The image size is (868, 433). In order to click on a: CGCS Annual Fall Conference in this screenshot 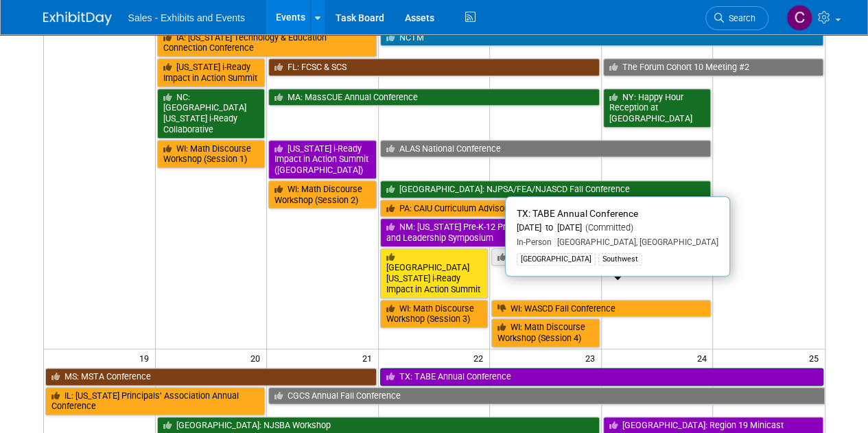, I will do `click(546, 396)`.